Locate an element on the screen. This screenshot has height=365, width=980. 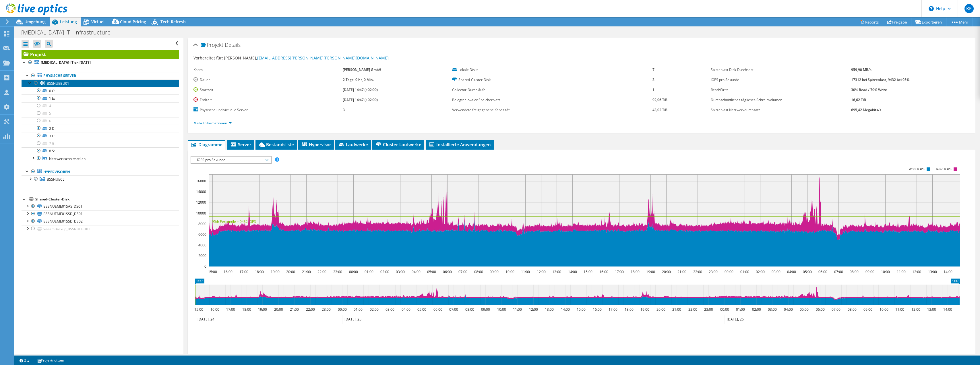
label: Shared-Cluster-Disk is located at coordinates (552, 79).